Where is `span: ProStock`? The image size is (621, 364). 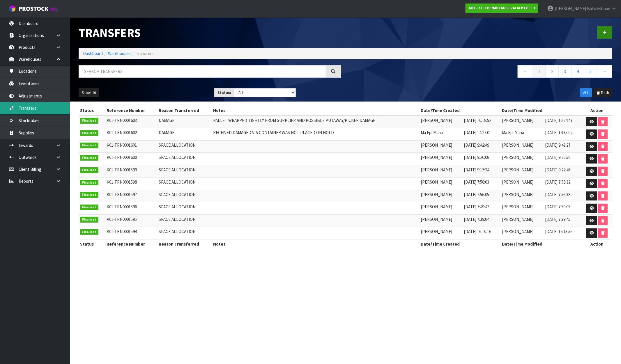 span: ProStock is located at coordinates (34, 8).